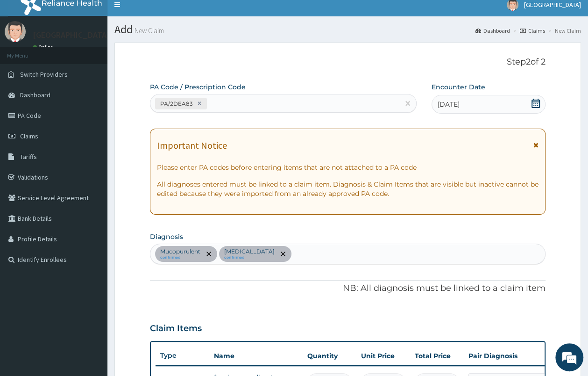 This screenshot has width=588, height=376. I want to click on th: Quantity, so click(329, 356).